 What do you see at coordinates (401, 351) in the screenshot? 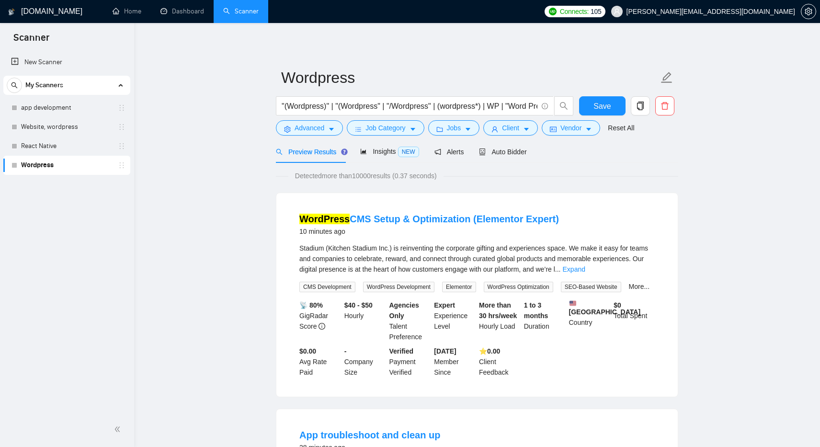
I see `b: Verified` at bounding box center [401, 351].